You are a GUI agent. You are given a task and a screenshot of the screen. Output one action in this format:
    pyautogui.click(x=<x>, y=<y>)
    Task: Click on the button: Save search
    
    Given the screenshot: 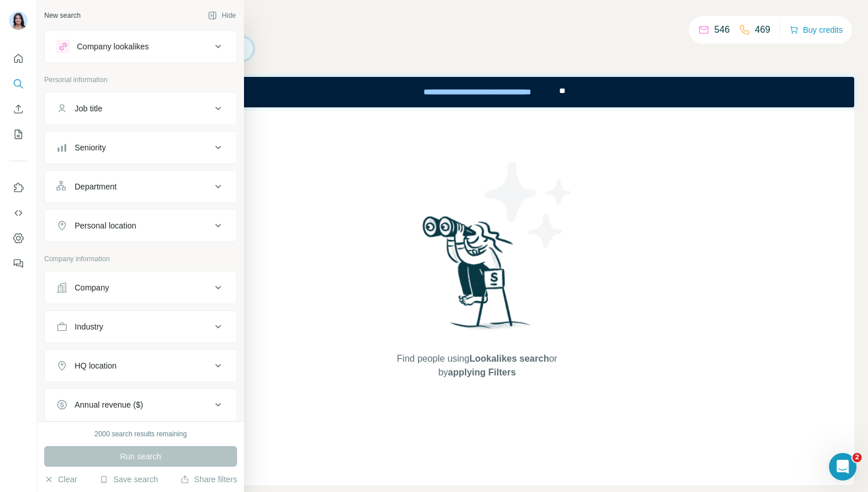 What is the action you would take?
    pyautogui.click(x=129, y=479)
    